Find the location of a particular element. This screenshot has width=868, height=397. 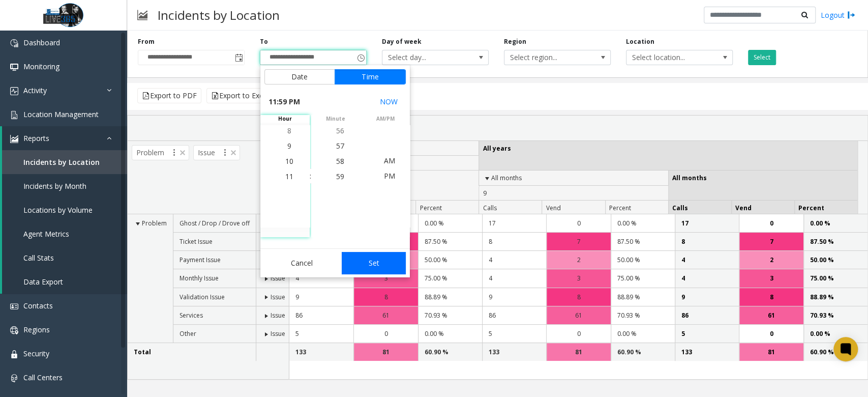

span: Locations by Volume is located at coordinates (58, 209).